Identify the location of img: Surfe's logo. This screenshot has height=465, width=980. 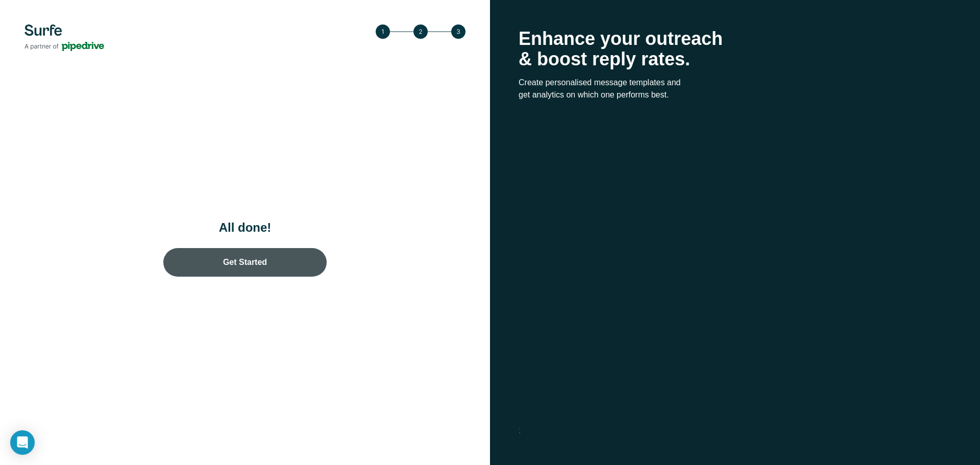
(65, 38).